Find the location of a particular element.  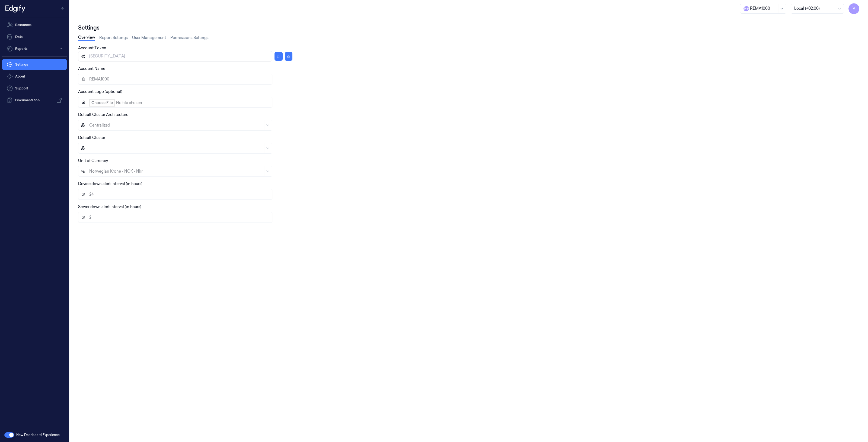

label: Default Cluster is located at coordinates (92, 138).